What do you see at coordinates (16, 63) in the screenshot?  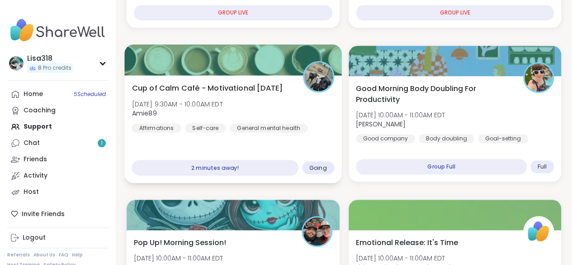 I see `img: Lisa318` at bounding box center [16, 63].